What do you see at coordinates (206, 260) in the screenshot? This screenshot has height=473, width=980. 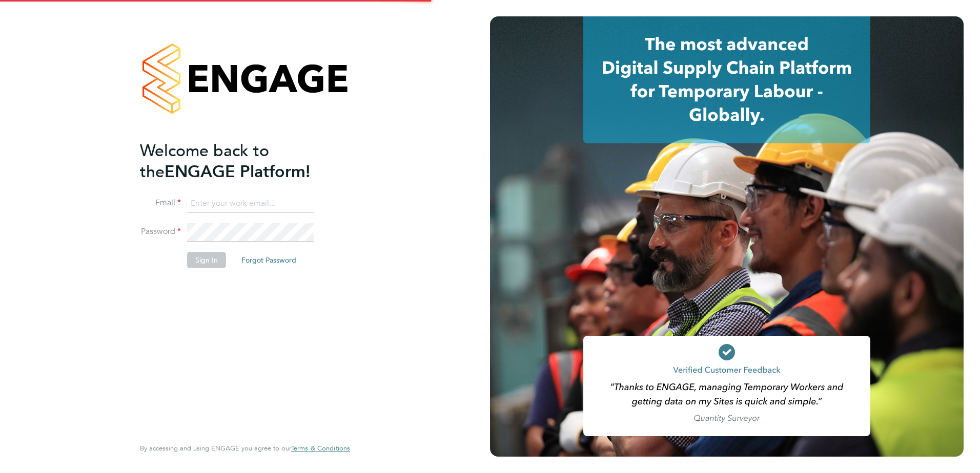 I see `button: Sign In` at bounding box center [206, 260].